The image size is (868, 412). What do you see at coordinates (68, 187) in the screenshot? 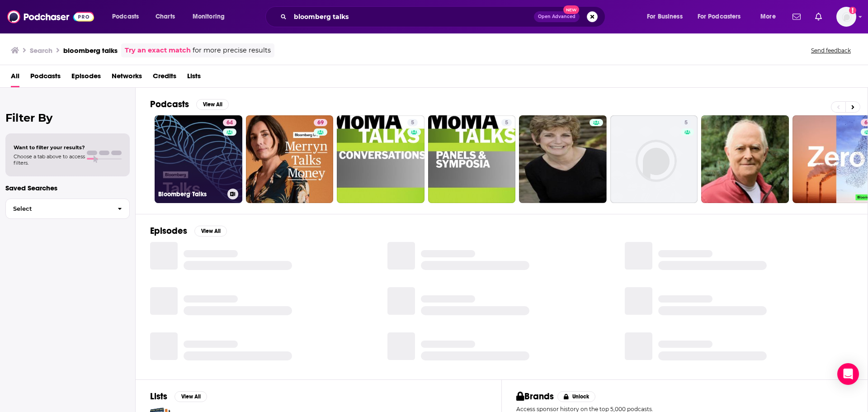
I see `p: Saved Searches` at bounding box center [68, 187].